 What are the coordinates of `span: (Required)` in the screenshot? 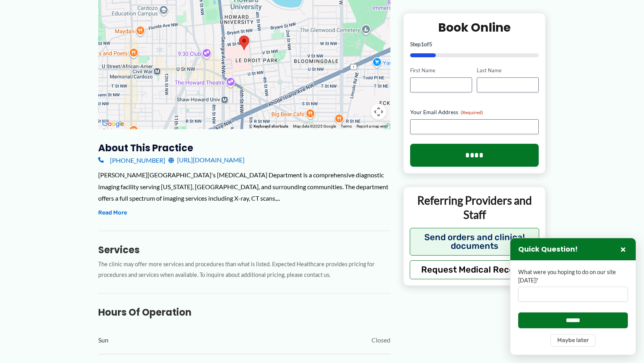 It's located at (472, 112).